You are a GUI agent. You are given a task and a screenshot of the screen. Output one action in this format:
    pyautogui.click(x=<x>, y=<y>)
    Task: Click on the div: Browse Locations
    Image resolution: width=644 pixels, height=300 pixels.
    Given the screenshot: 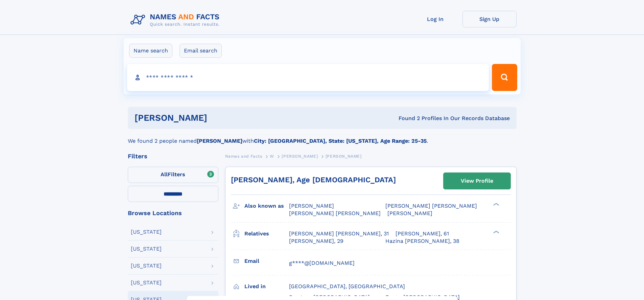 What is the action you would take?
    pyautogui.click(x=173, y=213)
    